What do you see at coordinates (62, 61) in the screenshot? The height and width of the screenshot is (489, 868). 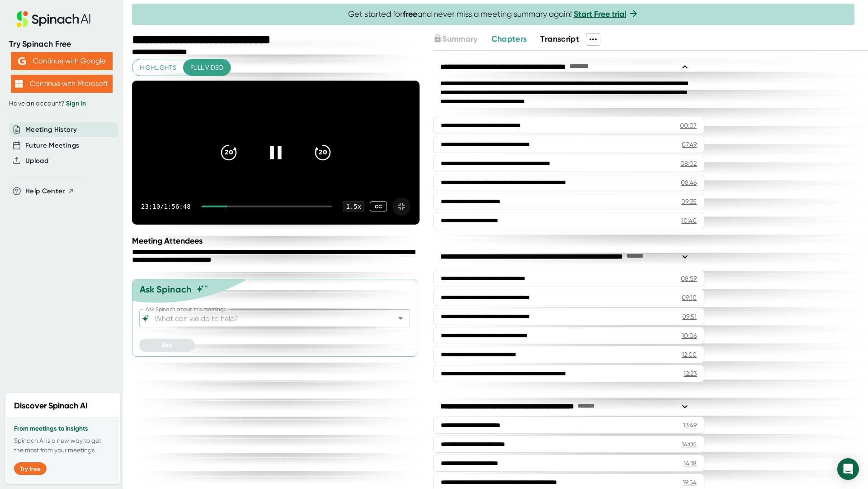 I see `button: Continue with Google` at bounding box center [62, 61].